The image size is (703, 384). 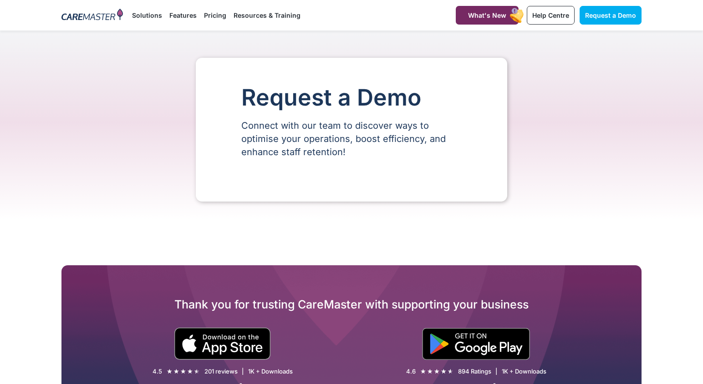 What do you see at coordinates (351, 304) in the screenshot?
I see `h2: Thank you for trusting CareMaster with supporting your business` at bounding box center [351, 304].